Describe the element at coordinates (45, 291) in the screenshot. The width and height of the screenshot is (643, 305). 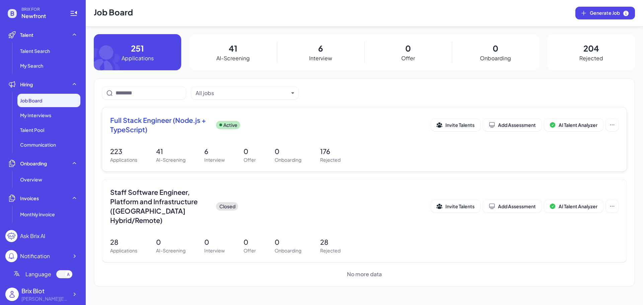
I see `div: Brix Blot` at that location.